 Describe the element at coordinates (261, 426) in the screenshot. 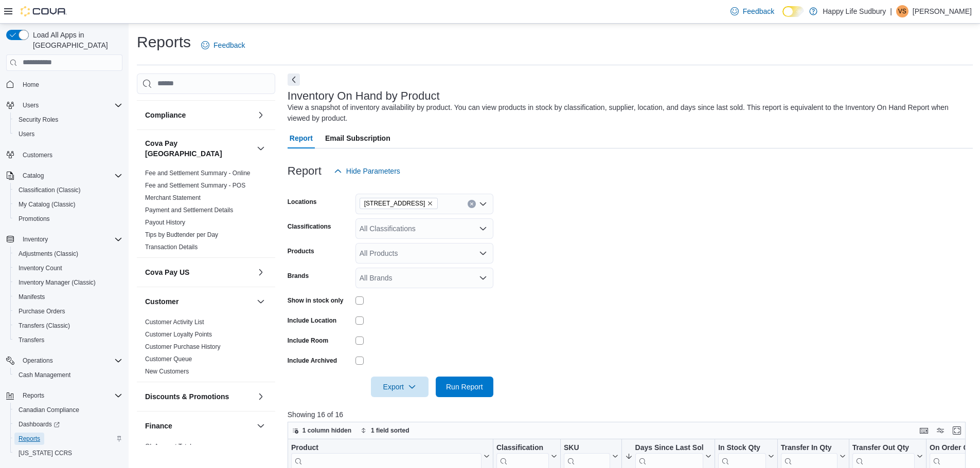

I see `button: Finance` at that location.